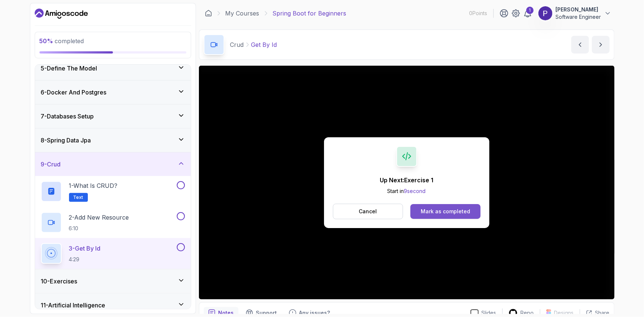 The height and width of the screenshot is (317, 644). I want to click on p: Crud, so click(237, 44).